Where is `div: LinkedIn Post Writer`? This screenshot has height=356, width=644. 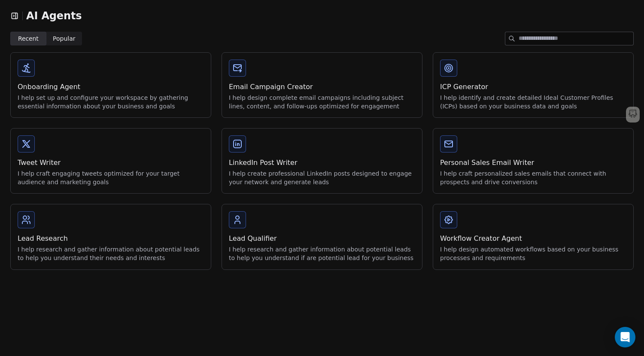
div: LinkedIn Post Writer is located at coordinates (322, 163).